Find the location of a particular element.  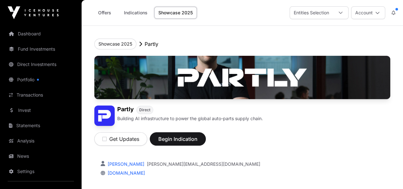

span: Direct is located at coordinates (145, 110).